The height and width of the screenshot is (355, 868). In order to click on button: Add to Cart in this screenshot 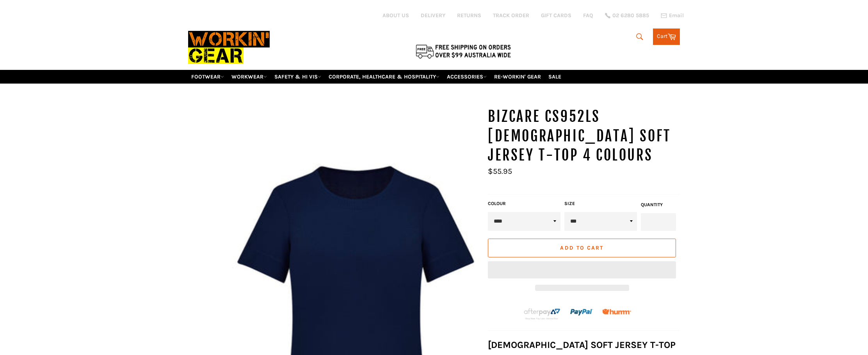, I will do `click(582, 248)`.